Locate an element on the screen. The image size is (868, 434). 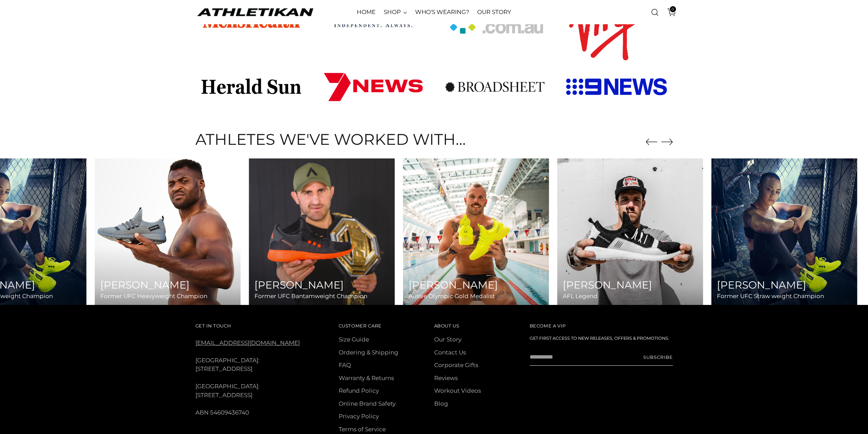
a: WHO'S WEARING? is located at coordinates (442, 12).